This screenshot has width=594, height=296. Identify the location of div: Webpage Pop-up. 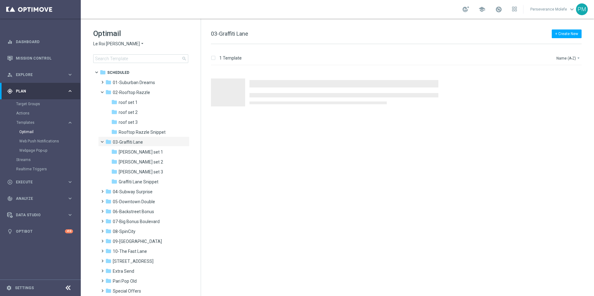
(50, 151).